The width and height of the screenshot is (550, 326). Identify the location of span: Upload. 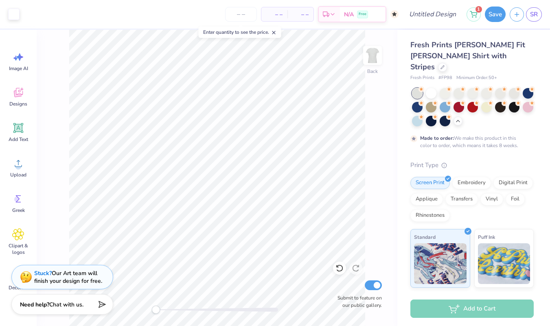
(18, 175).